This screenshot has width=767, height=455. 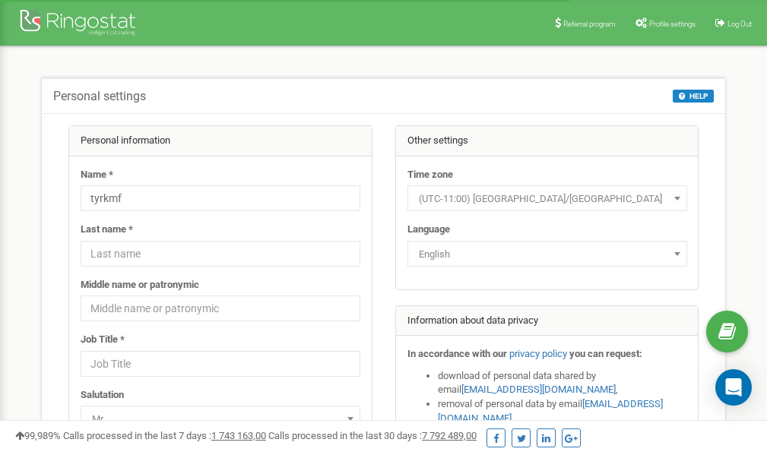 What do you see at coordinates (538, 353) in the screenshot?
I see `a: privacy policy` at bounding box center [538, 353].